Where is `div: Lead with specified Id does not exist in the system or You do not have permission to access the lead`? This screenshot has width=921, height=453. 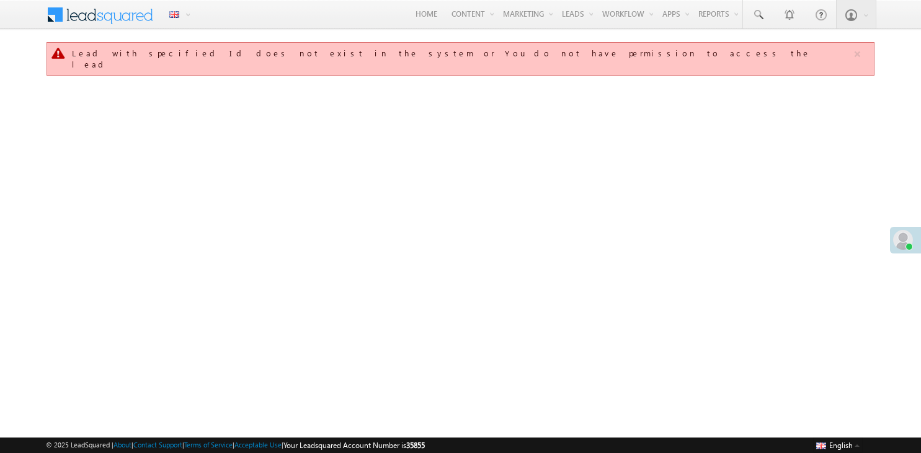 div: Lead with specified Id does not exist in the system or You do not have permission to access the lead is located at coordinates (462, 59).